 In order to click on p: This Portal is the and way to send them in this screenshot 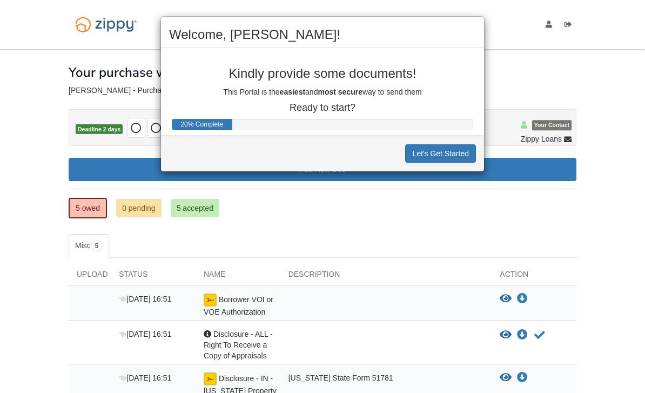, I will do `click(323, 92)`.